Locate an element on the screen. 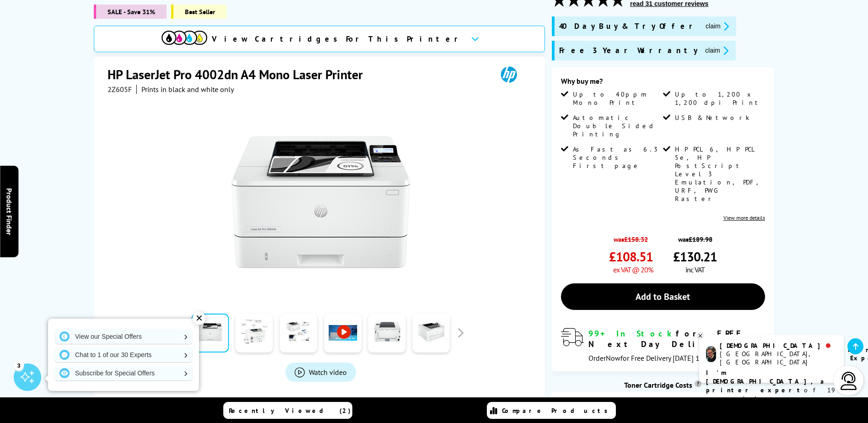 The image size is (868, 423). div: 3 is located at coordinates (18, 365).